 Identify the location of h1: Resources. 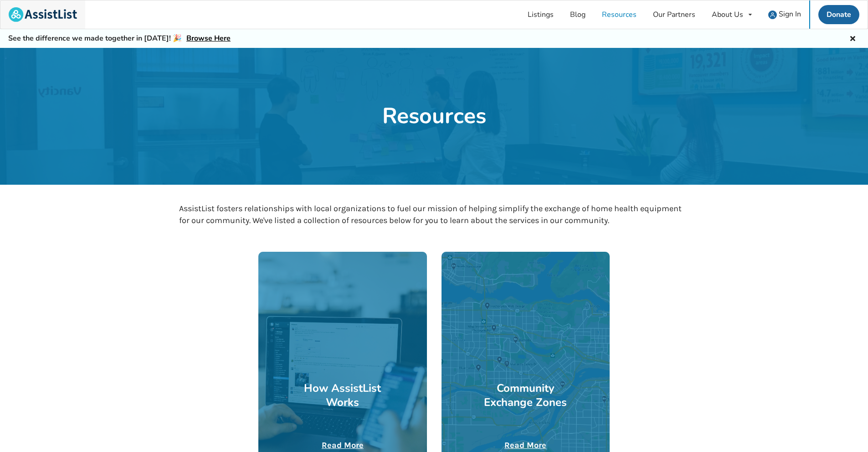
(434, 116).